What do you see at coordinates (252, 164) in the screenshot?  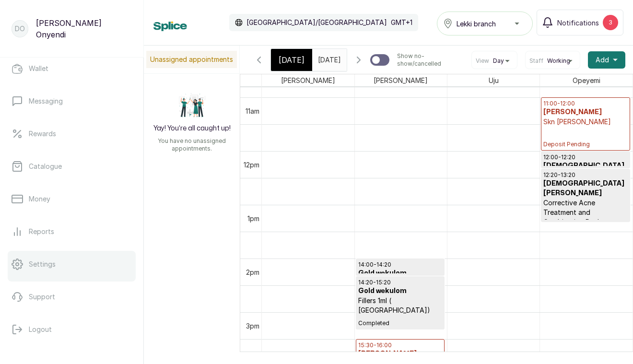 I see `div: 12pm` at bounding box center [252, 164].